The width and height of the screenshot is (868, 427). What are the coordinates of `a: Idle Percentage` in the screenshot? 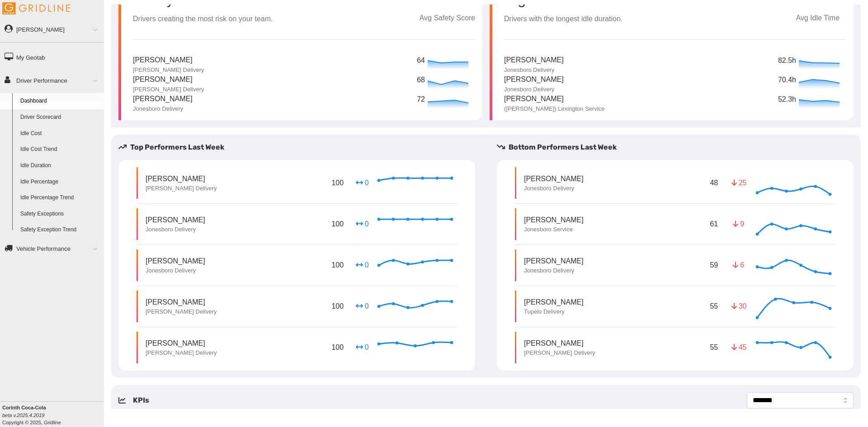 It's located at (61, 182).